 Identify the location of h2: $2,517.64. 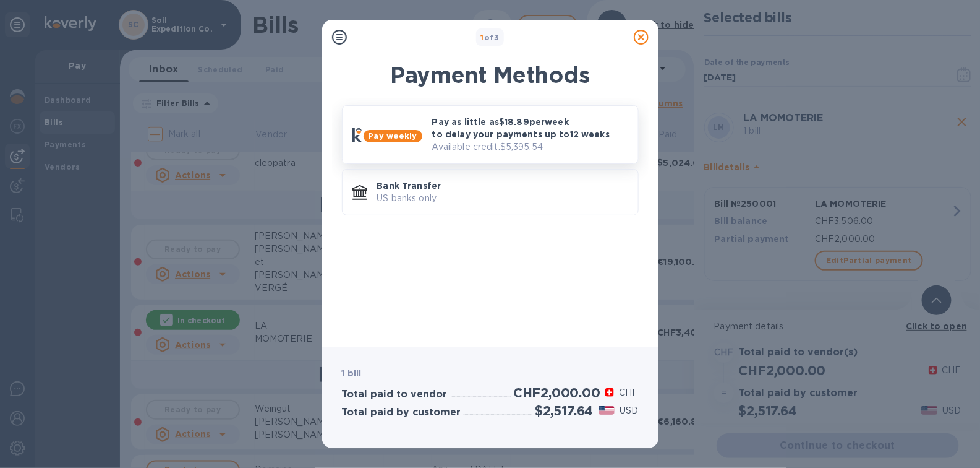
(564, 410).